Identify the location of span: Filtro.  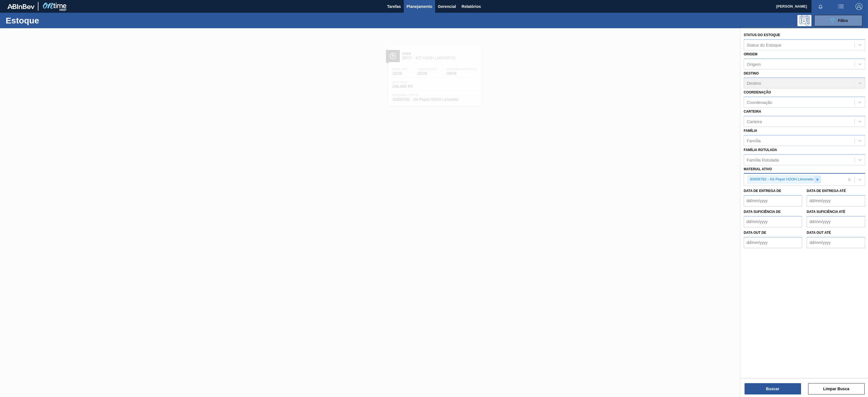
(843, 20).